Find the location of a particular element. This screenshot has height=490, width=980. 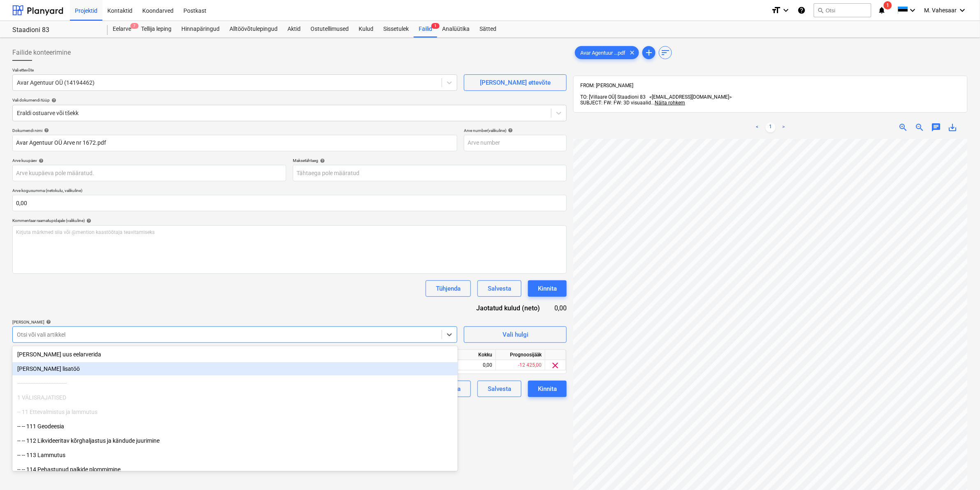

div: Analüütika is located at coordinates (456, 29).